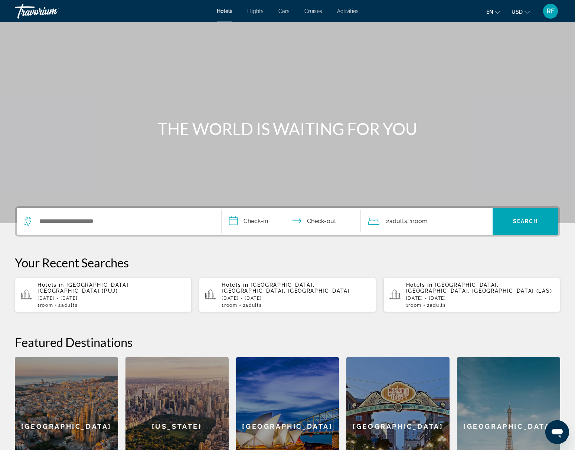 This screenshot has width=575, height=450. What do you see at coordinates (256, 11) in the screenshot?
I see `a: Flights` at bounding box center [256, 11].